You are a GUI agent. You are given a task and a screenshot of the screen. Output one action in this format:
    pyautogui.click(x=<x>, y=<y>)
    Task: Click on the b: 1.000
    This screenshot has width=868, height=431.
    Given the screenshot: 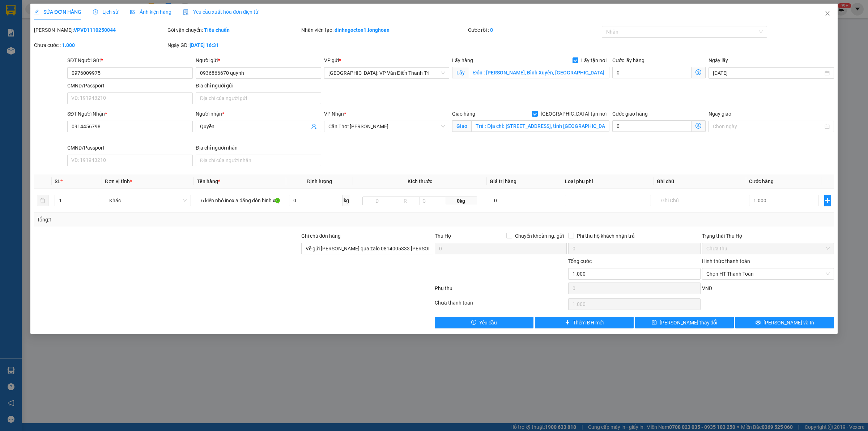 What is the action you would take?
    pyautogui.click(x=68, y=45)
    